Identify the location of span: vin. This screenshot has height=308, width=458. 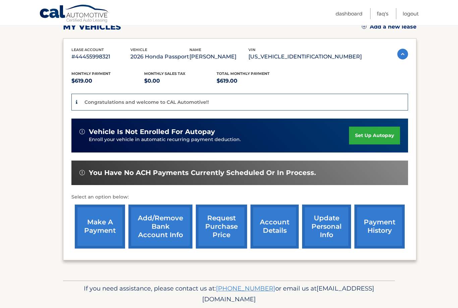
(252, 50).